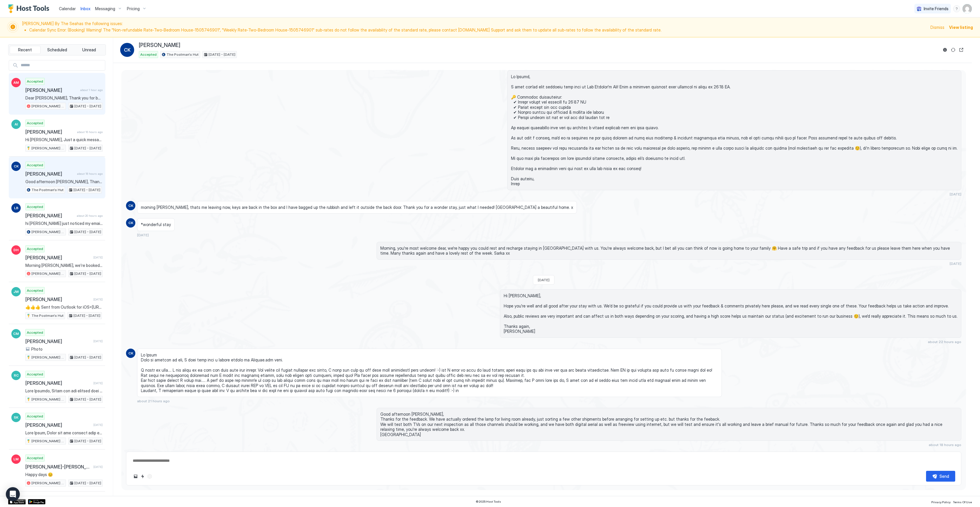  Describe the element at coordinates (37, 501) in the screenshot. I see `a: Google Play Store` at that location.